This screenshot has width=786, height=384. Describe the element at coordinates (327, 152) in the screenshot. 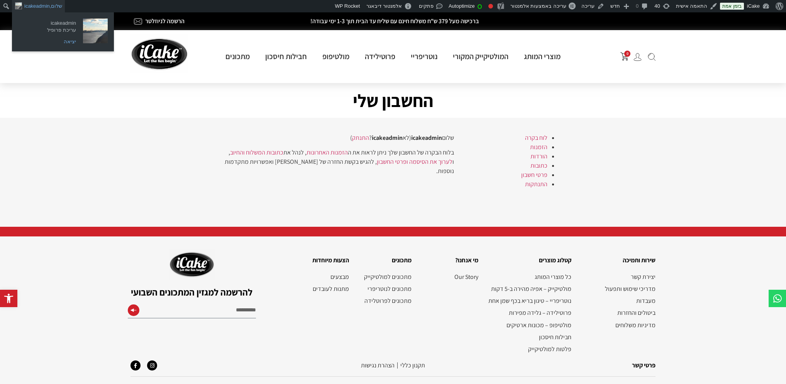

I see `a: הזמנות האחרונות` at that location.